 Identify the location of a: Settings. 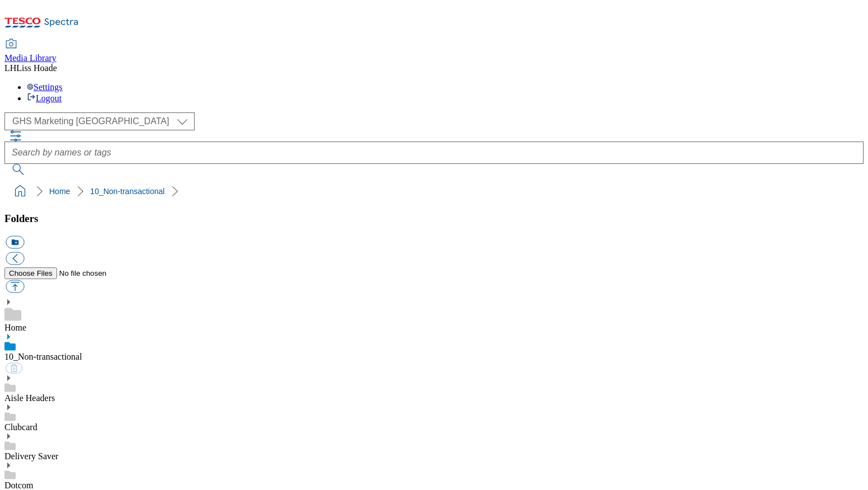
(45, 87).